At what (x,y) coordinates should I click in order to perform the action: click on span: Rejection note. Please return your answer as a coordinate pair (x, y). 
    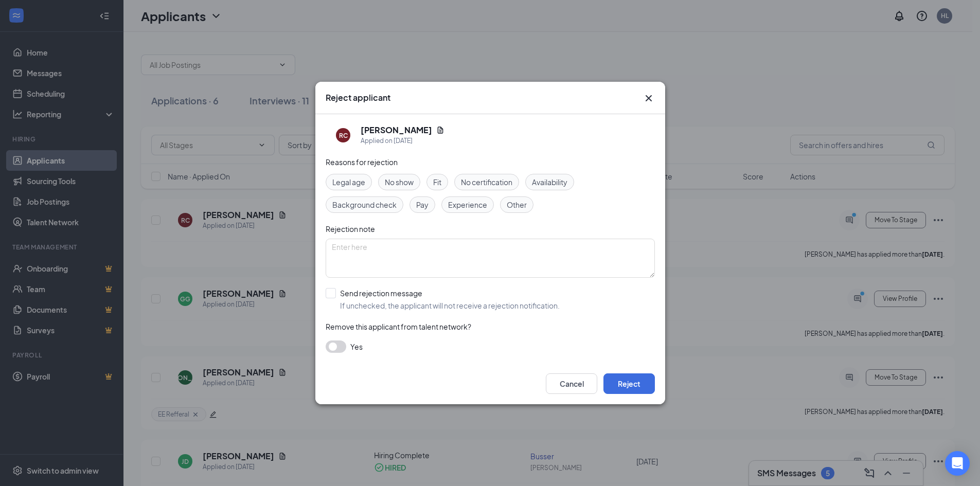
    Looking at the image, I should click on (350, 229).